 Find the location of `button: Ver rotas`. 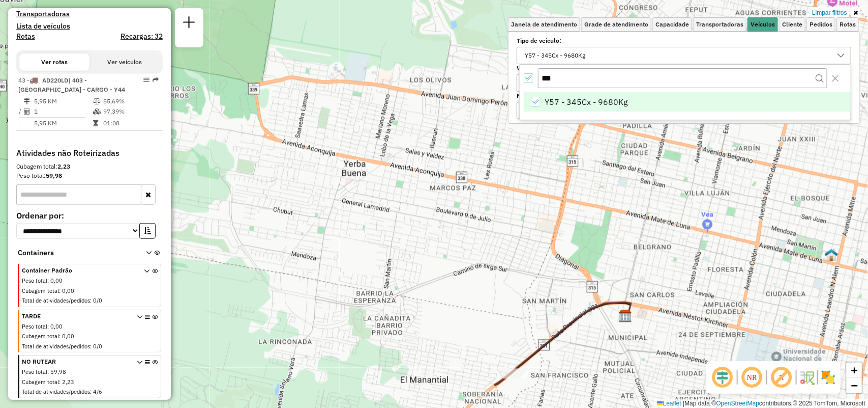

button: Ver rotas is located at coordinates (54, 62).